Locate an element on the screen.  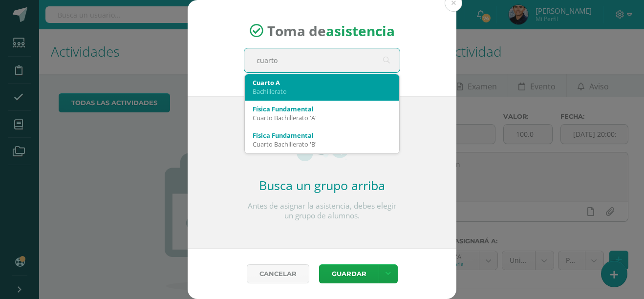
p: Antes de asignar la asistencia, debes elegir un grupo de alumnos. is located at coordinates (322, 211).